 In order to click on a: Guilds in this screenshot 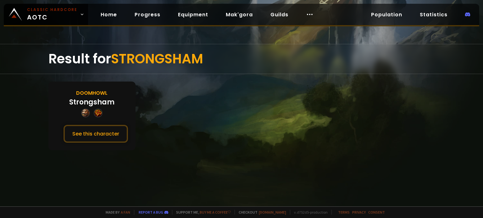, I will do `click(279, 14)`.